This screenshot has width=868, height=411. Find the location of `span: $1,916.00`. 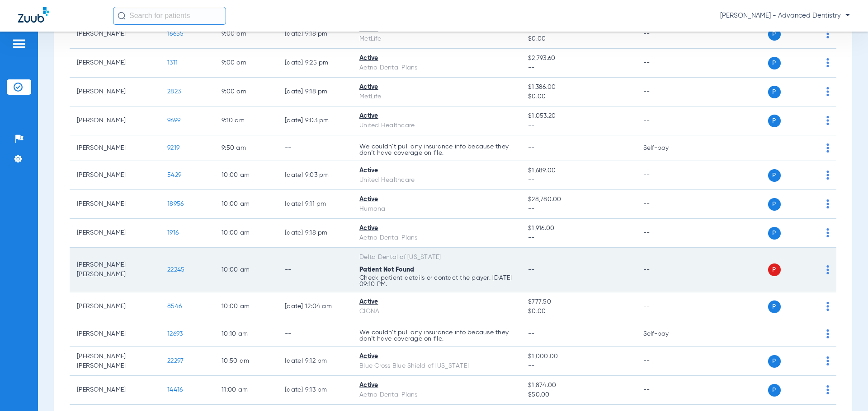

span: $1,916.00 is located at coordinates (578, 228).